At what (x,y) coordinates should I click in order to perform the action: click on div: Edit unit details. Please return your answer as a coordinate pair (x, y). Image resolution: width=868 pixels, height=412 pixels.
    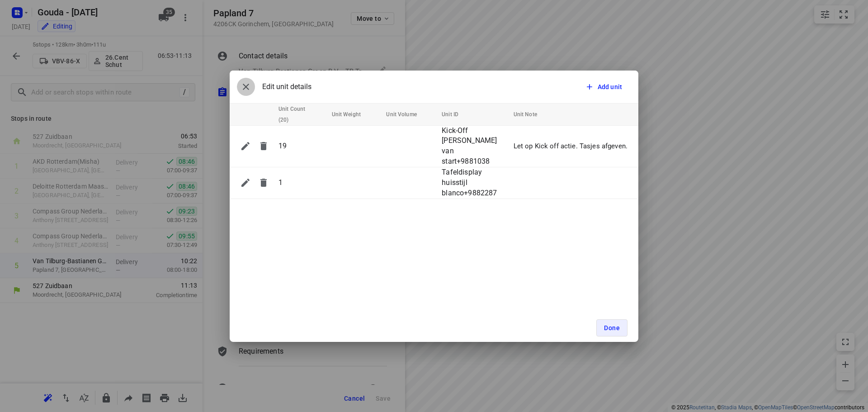
    Looking at the image, I should click on (274, 87).